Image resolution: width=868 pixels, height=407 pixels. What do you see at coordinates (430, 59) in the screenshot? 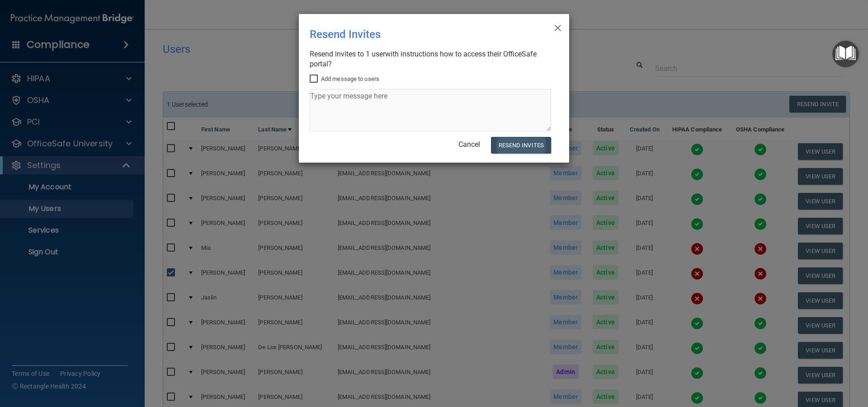
I see `div: Resend invites to 1 user with instructions how to access their OfficeSafe portal?` at bounding box center [430, 59].